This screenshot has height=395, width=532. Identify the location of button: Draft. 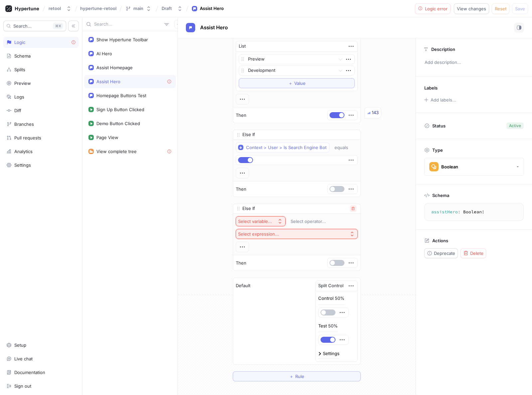
(172, 8).